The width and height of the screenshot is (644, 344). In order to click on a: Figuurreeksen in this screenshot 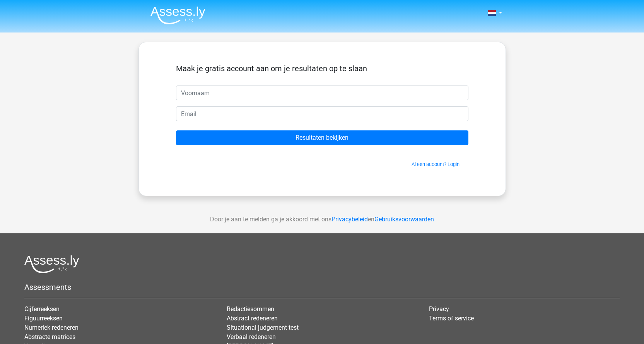, I will do `click(43, 318)`.